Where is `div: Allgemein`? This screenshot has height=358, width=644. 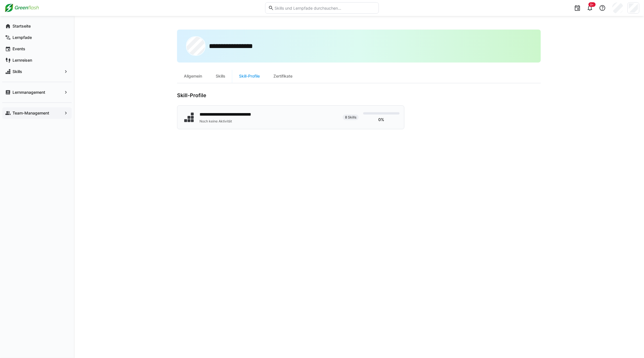 div: Allgemein is located at coordinates (193, 76).